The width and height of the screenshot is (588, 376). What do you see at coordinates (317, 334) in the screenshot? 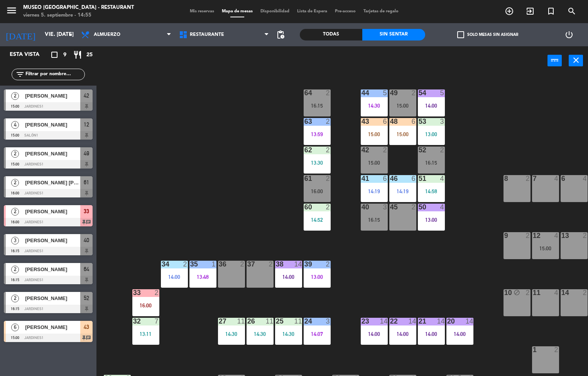
I see `div: 14:07` at bounding box center [317, 334].